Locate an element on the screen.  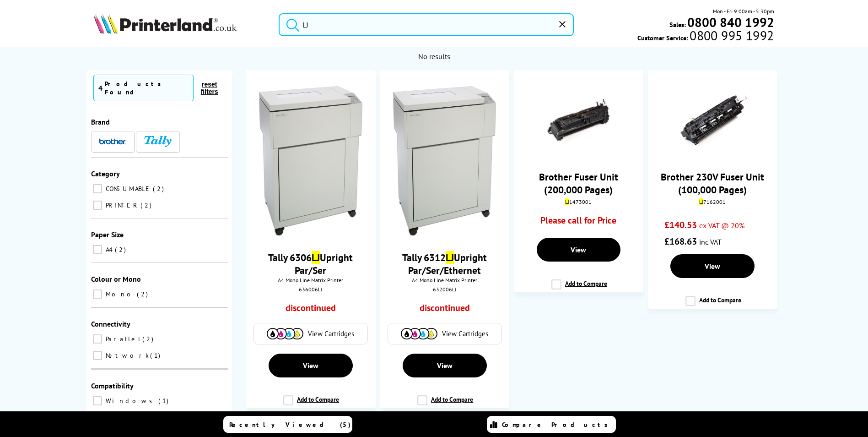
span: Parallel is located at coordinates (122, 339).